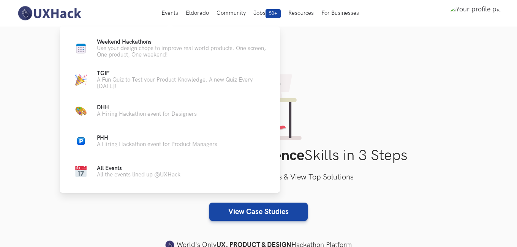  I want to click on img: Your profile pic, so click(475, 13).